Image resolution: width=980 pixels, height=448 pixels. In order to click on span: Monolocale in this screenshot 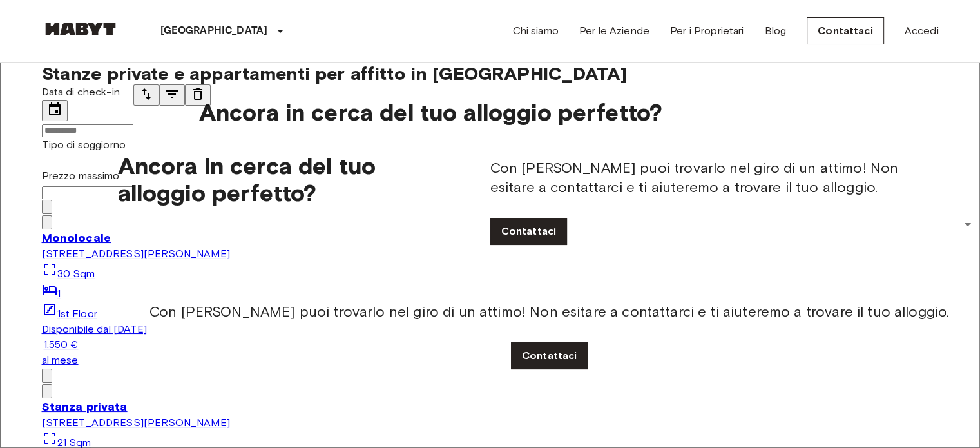, I will do `click(77, 238)`.